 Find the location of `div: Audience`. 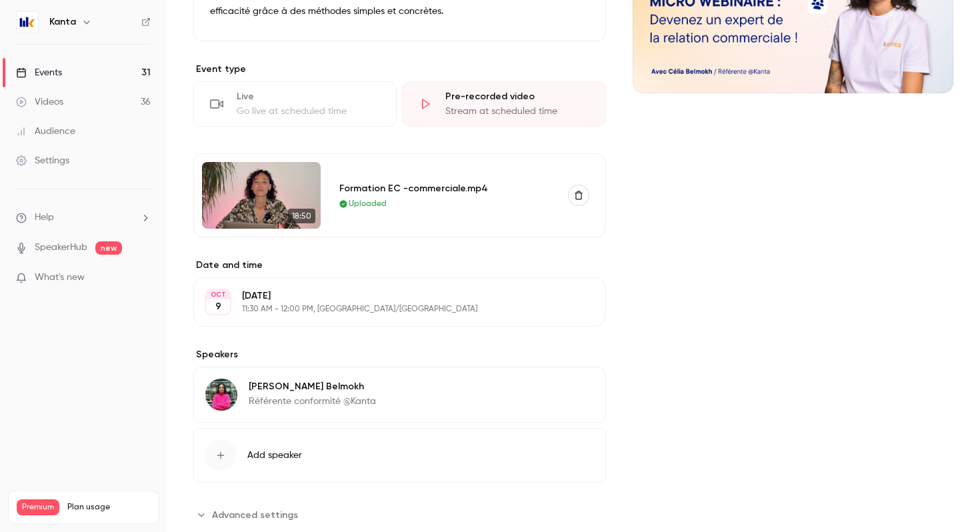

div: Audience is located at coordinates (45, 131).